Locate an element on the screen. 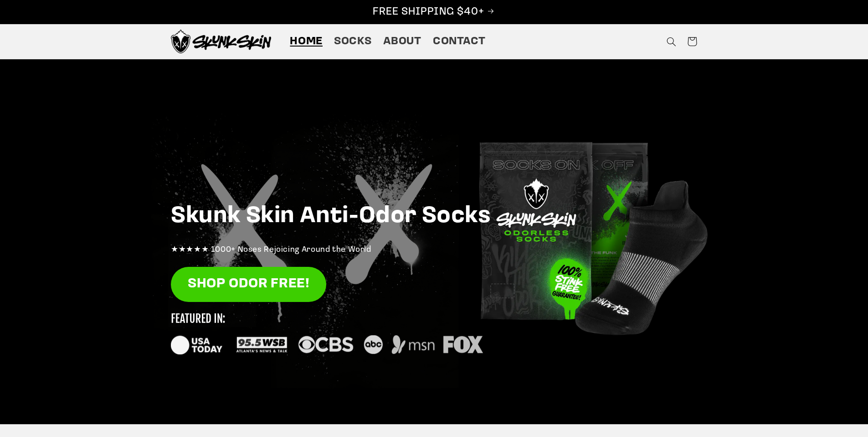 Image resolution: width=868 pixels, height=437 pixels. span: Home is located at coordinates (306, 42).